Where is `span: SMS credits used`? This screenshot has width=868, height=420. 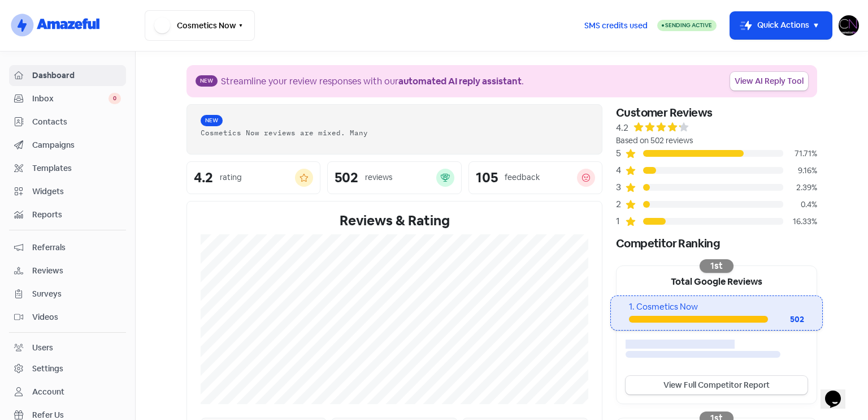
span: SMS credits used is located at coordinates (616, 25).